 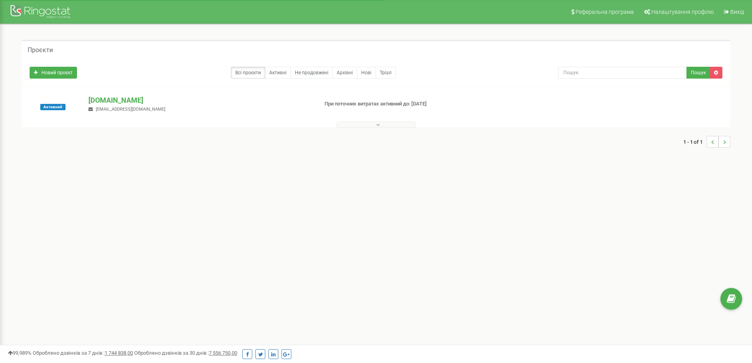 I want to click on span: Налаштування профілю, so click(x=683, y=12).